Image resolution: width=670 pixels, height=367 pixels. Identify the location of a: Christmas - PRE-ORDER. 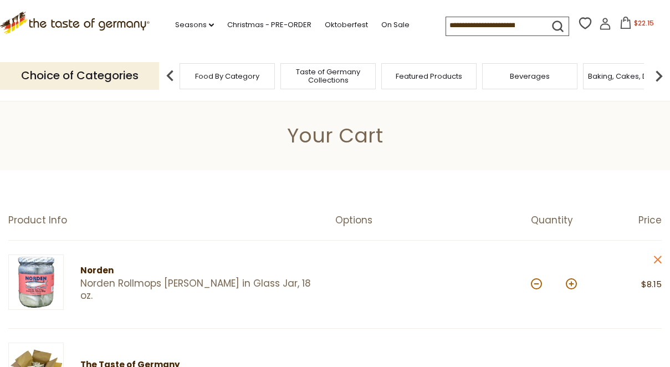
(270, 25).